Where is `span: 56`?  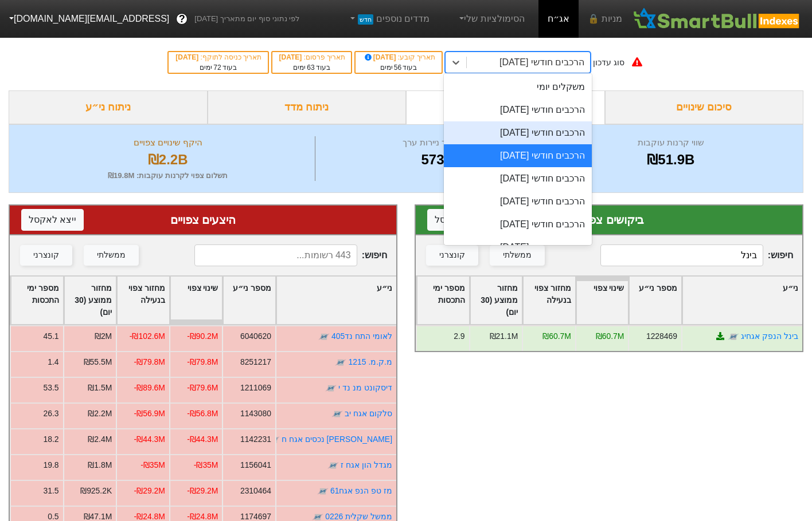 span: 56 is located at coordinates (398, 68).